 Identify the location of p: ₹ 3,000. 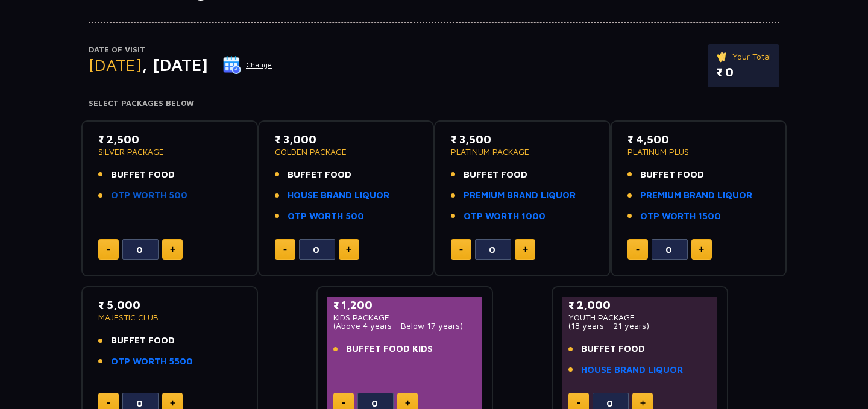
(346, 139).